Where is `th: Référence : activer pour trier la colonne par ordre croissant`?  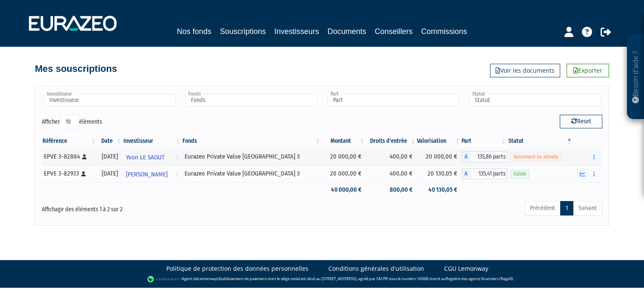 th: Référence : activer pour trier la colonne par ordre croissant is located at coordinates (69, 141).